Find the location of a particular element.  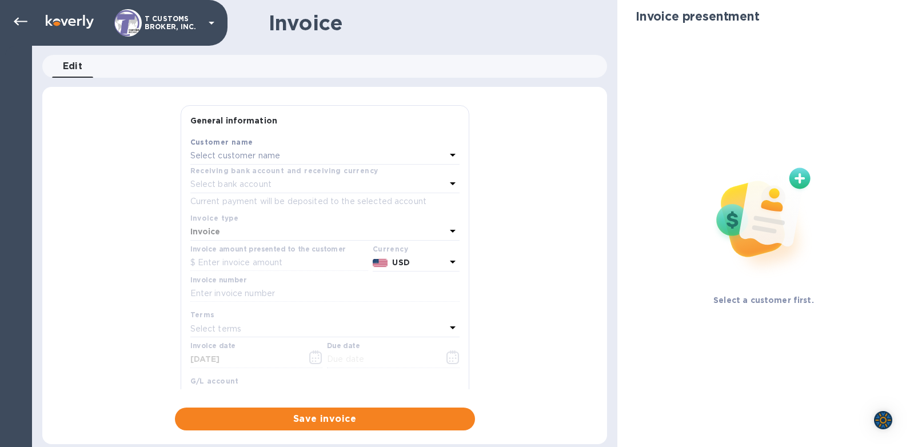

p: Select G/L account is located at coordinates (229, 395).